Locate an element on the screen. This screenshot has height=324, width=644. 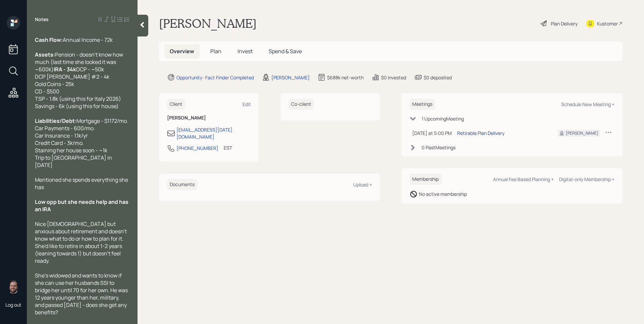
div: Schedule New Meeting + is located at coordinates (588, 104).